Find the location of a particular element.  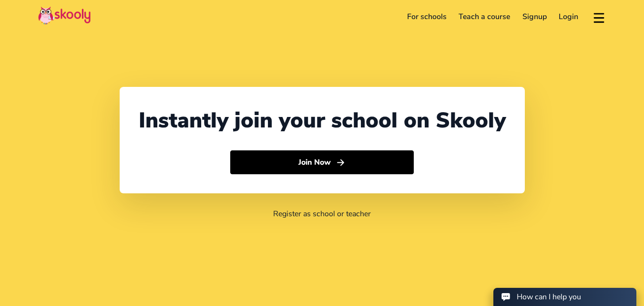

img: Skooly is located at coordinates (64, 15).